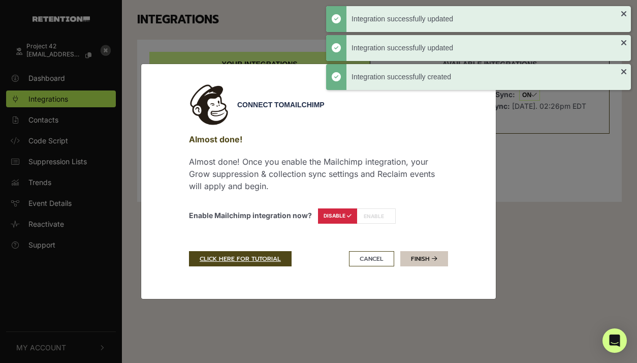 This screenshot has height=363, width=637. I want to click on img: Mailchimp, so click(209, 105).